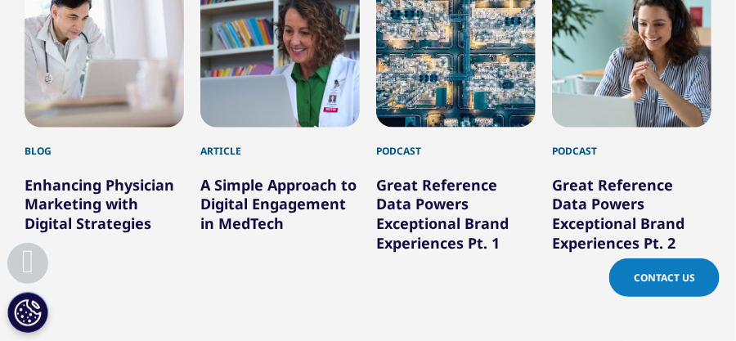  I want to click on div: Blog, so click(104, 143).